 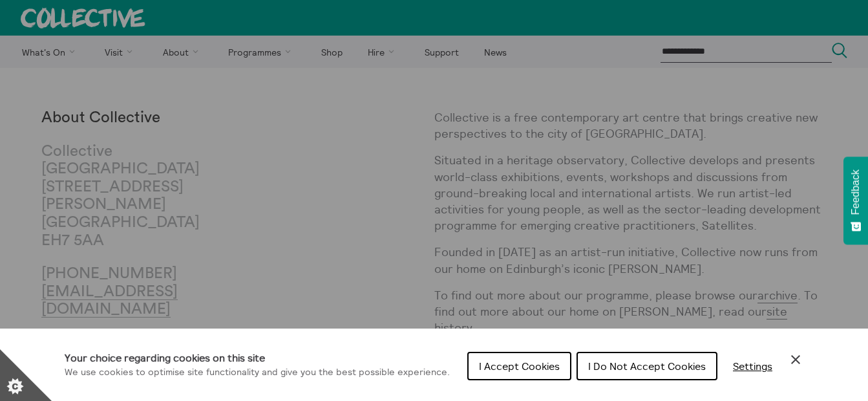 I want to click on button: Settings, so click(x=753, y=366).